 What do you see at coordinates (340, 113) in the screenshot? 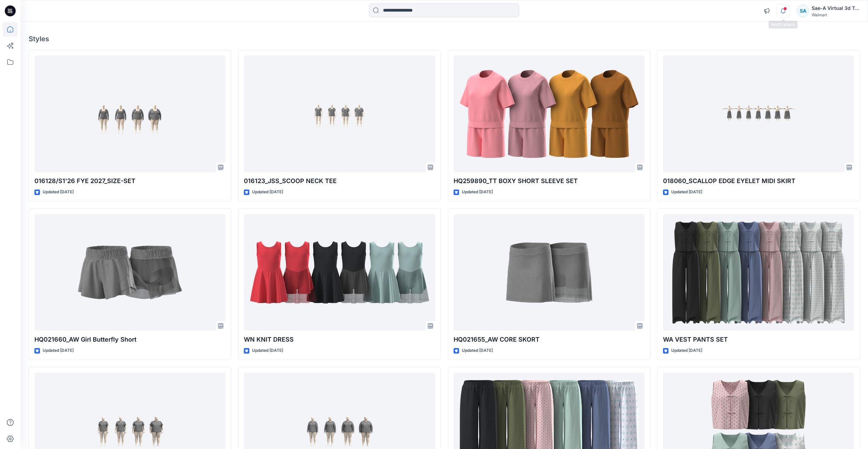
I see `a: 016123_JSS_SCOOP NECK TEE` at bounding box center [340, 113].